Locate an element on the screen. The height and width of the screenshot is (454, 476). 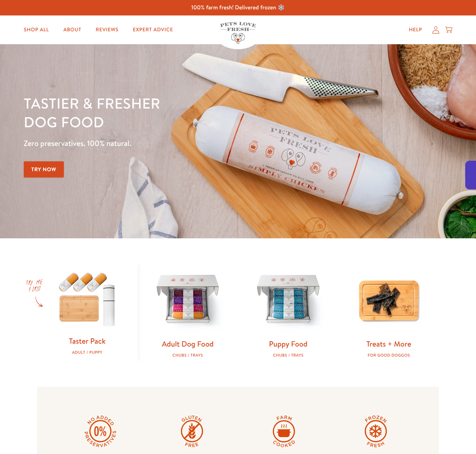
a: Reviews is located at coordinates (107, 30).